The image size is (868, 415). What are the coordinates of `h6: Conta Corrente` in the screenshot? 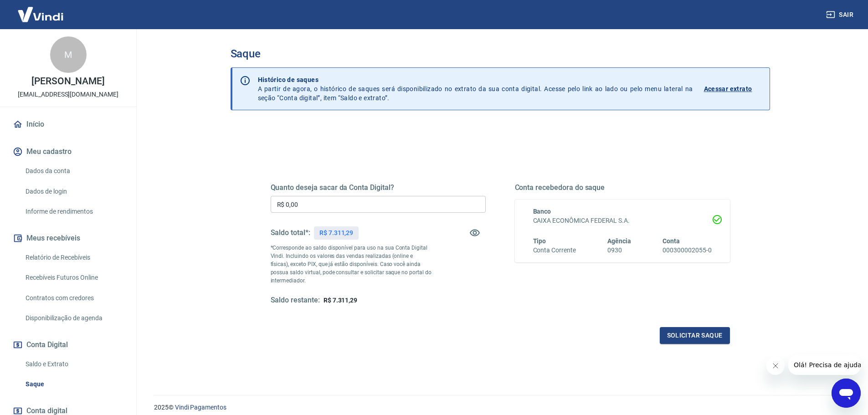 It's located at (555, 250).